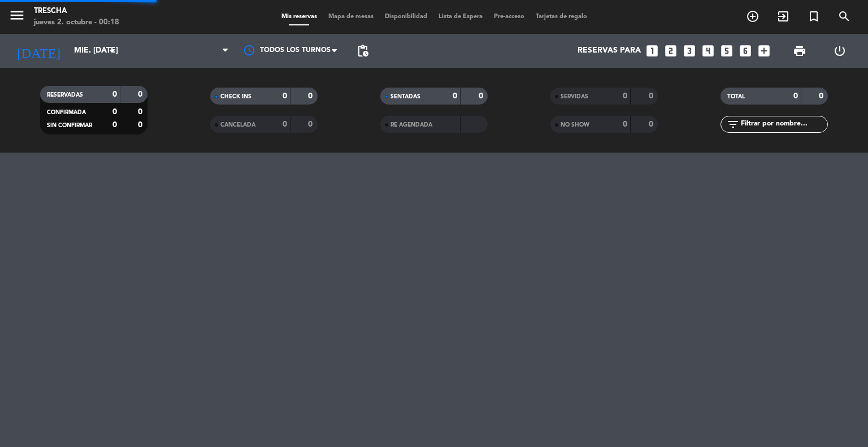  Describe the element at coordinates (235, 97) in the screenshot. I see `span: CHECK INS` at that location.